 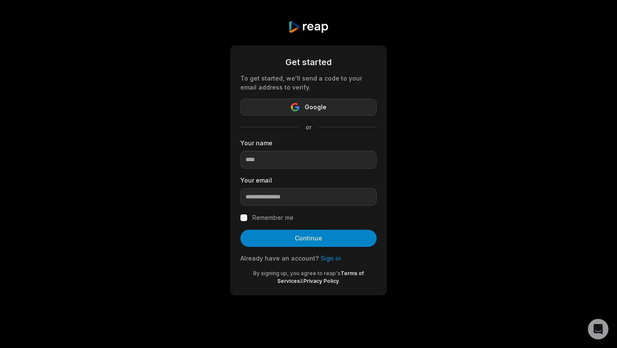 I want to click on label: Remember me, so click(x=273, y=218).